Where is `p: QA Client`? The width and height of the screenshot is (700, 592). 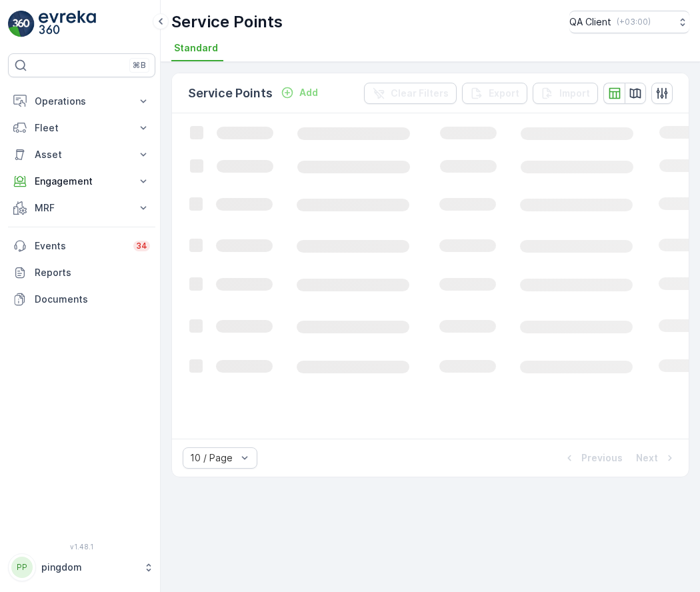 p: QA Client is located at coordinates (590, 22).